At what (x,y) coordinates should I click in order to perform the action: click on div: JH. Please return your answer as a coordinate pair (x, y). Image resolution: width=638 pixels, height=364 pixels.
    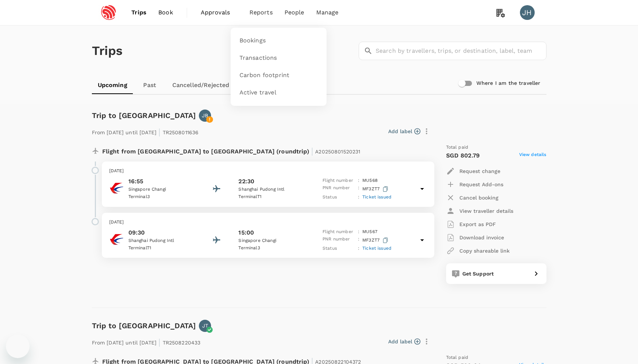
    Looking at the image, I should click on (527, 13).